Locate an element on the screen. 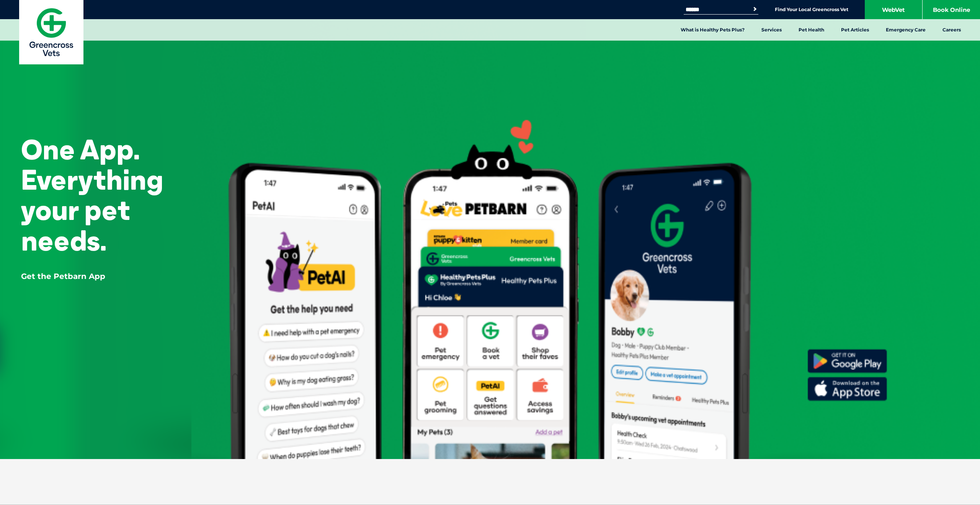  a: Pet Health is located at coordinates (811, 30).